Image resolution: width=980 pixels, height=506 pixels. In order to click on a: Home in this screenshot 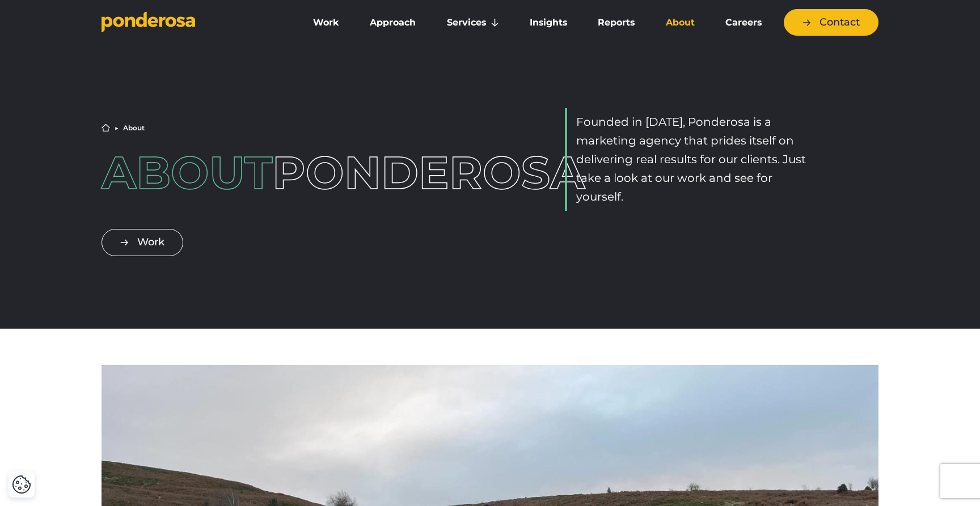, I will do `click(105, 127)`.